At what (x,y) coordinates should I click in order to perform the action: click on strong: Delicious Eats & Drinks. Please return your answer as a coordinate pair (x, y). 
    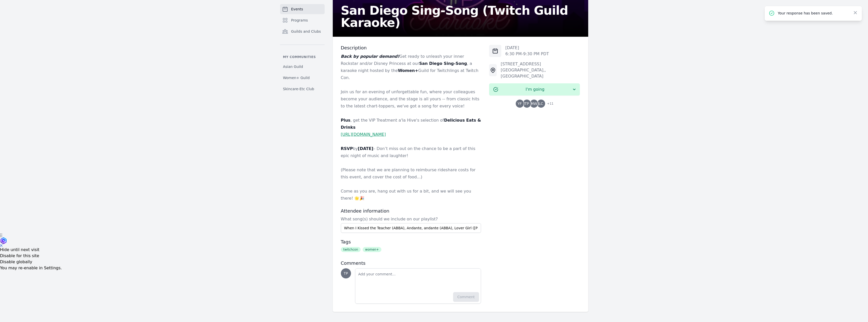
    Looking at the image, I should click on (411, 124).